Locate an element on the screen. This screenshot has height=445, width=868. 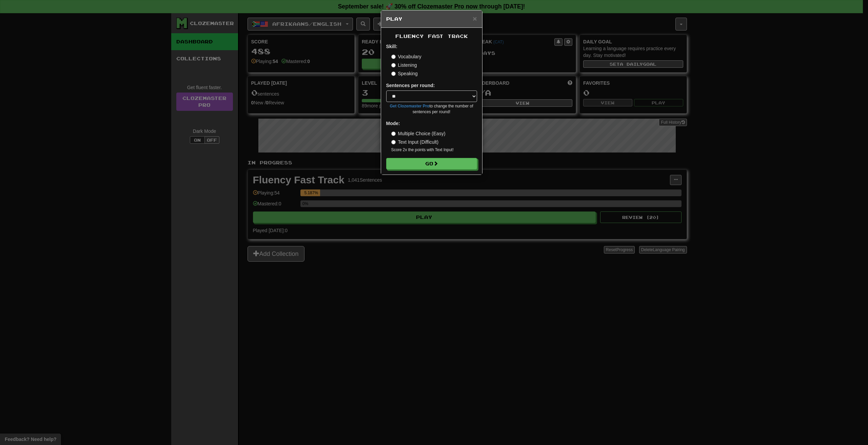
small: Score 2x the points with Text Input ! is located at coordinates (434, 150).